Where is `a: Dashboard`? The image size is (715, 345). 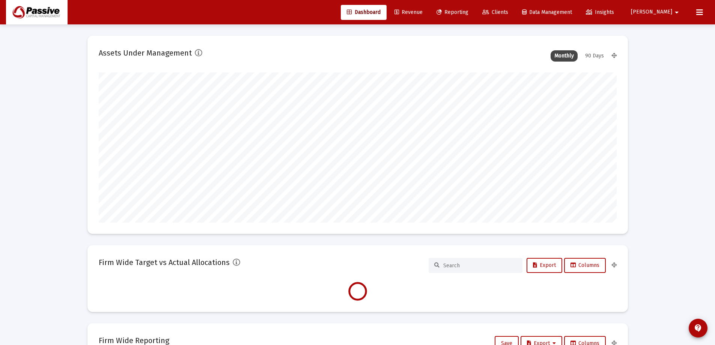 a: Dashboard is located at coordinates (364, 12).